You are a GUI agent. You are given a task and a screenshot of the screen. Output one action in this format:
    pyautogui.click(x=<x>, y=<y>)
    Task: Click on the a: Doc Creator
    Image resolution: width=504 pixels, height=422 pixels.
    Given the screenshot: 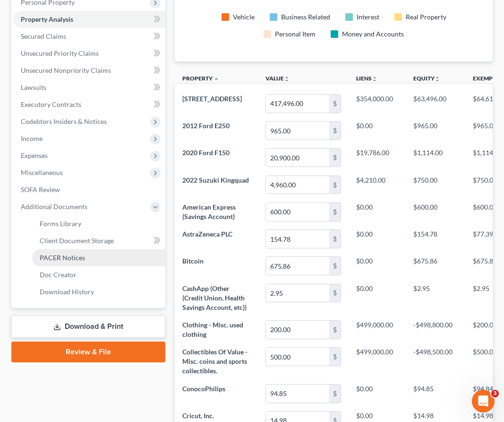 What is the action you would take?
    pyautogui.click(x=99, y=274)
    